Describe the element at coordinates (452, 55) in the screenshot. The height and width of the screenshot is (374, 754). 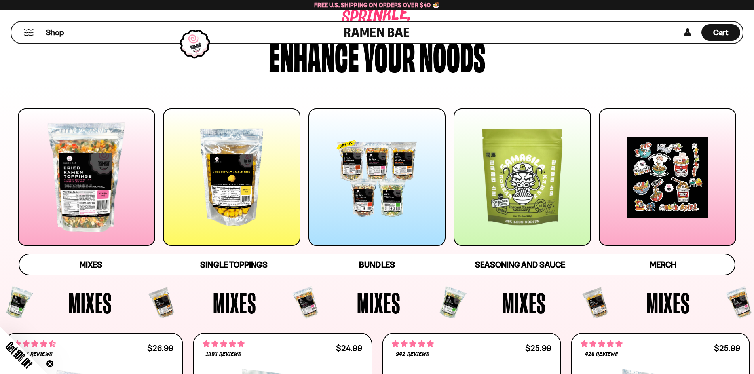
I see `div: noods` at that location.